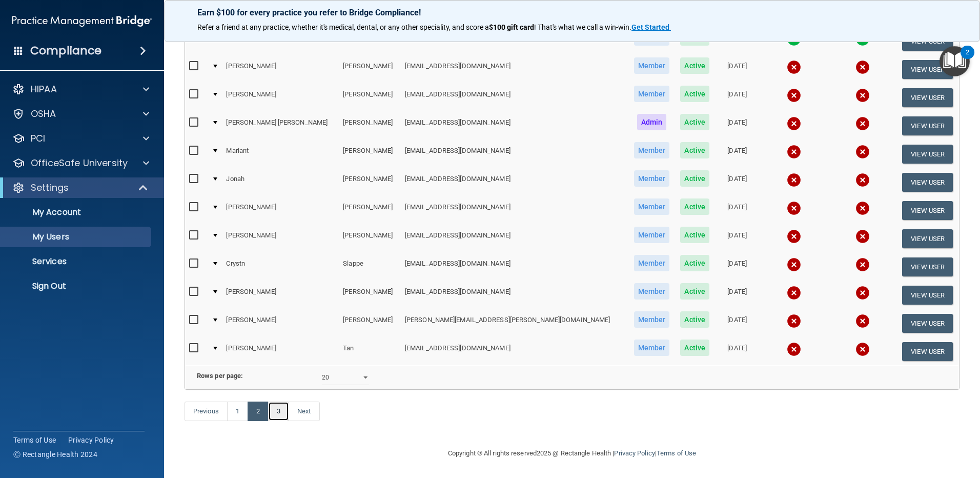 The height and width of the screenshot is (478, 980). I want to click on button: Open Resource Center, 2 new notifications, so click(954, 61).